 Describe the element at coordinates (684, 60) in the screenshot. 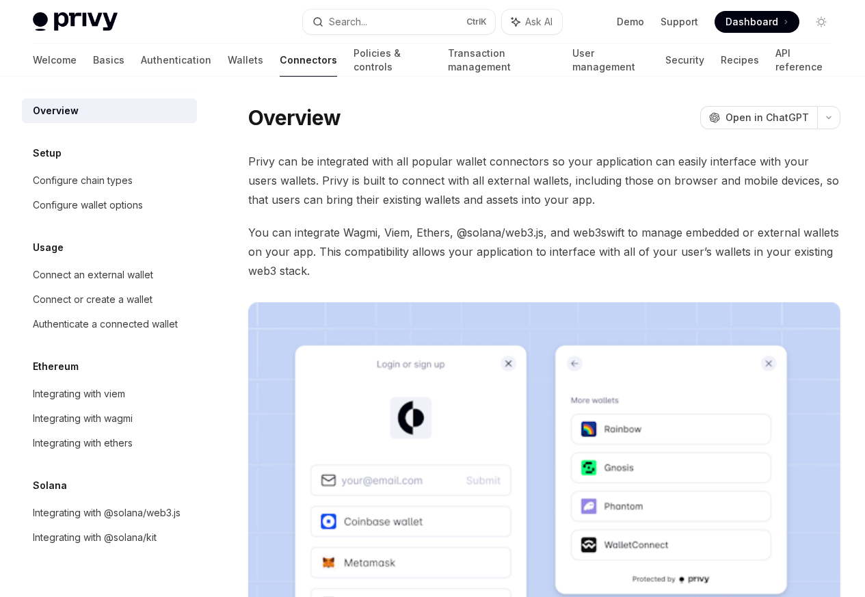

I see `a: Security` at that location.